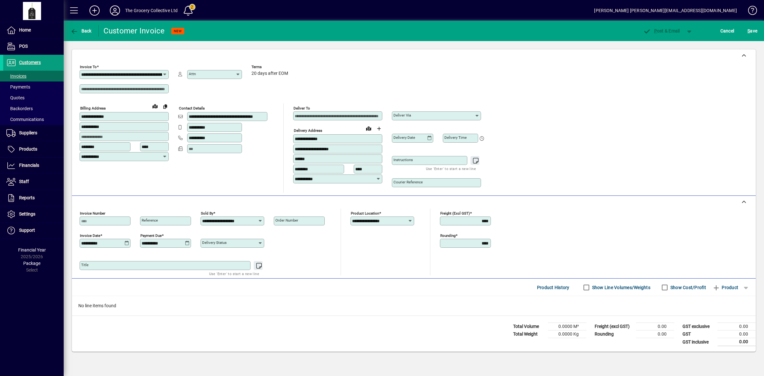  I want to click on app-page-header-button: Back, so click(81, 31).